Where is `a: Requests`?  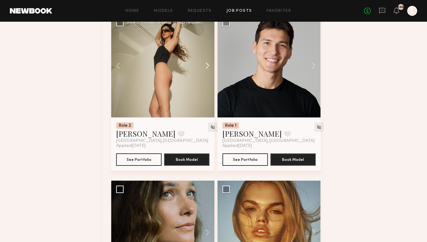
a: Requests is located at coordinates (200, 11).